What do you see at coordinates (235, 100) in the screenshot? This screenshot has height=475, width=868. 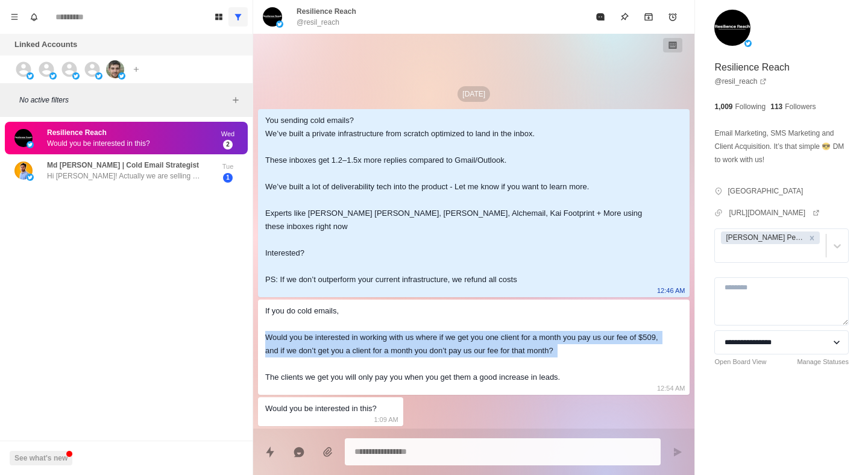 I see `button: Add filters` at bounding box center [235, 100].